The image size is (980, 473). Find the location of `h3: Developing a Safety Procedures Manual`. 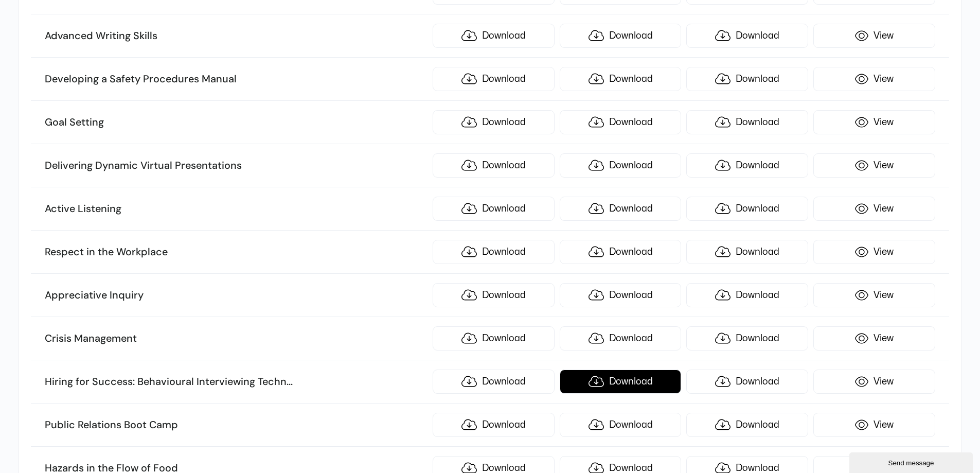

h3: Developing a Safety Procedures Manual is located at coordinates (236, 80).